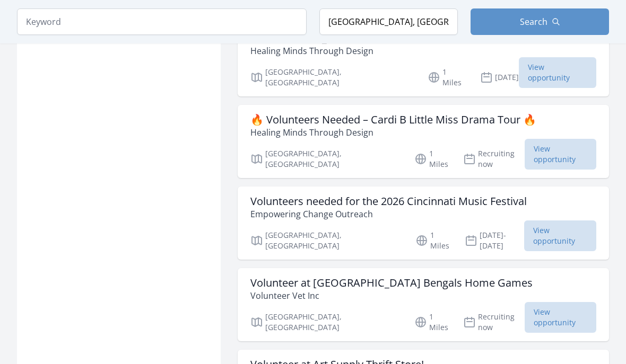 The height and width of the screenshot is (364, 626). I want to click on input: Keyword, so click(162, 21).